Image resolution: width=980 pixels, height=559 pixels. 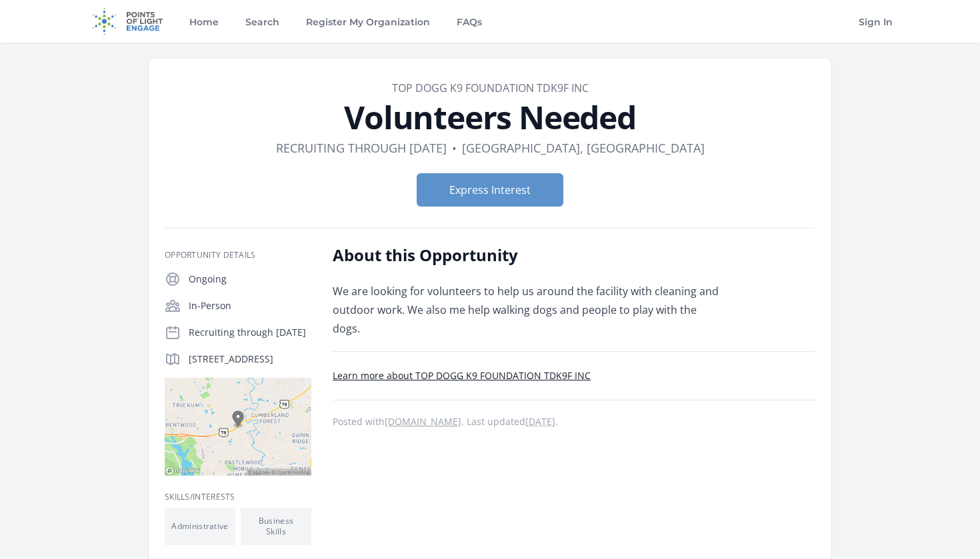 What do you see at coordinates (238, 427) in the screenshot?
I see `img: Map` at bounding box center [238, 427].